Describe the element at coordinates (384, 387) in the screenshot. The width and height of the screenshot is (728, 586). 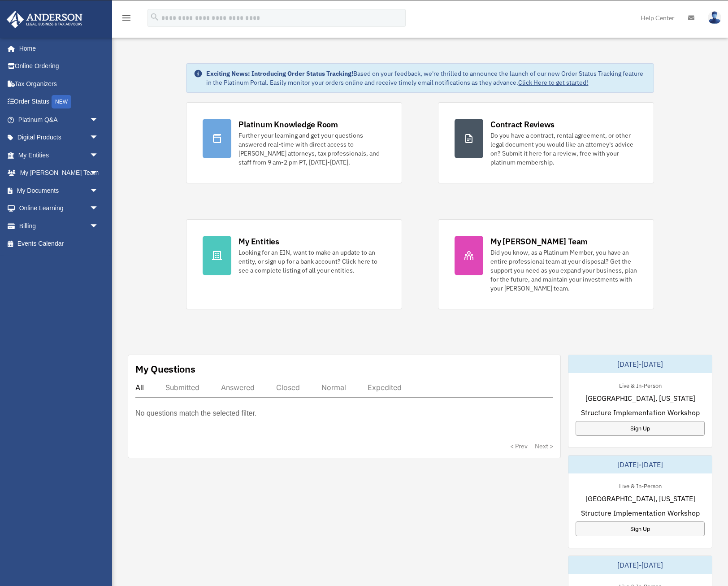
I see `div: Expedited` at that location.